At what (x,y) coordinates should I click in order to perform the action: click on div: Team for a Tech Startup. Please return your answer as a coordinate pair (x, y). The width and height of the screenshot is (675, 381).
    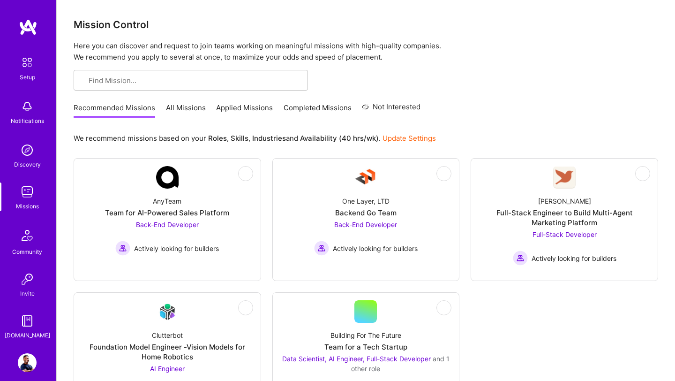
    Looking at the image, I should click on (366, 347).